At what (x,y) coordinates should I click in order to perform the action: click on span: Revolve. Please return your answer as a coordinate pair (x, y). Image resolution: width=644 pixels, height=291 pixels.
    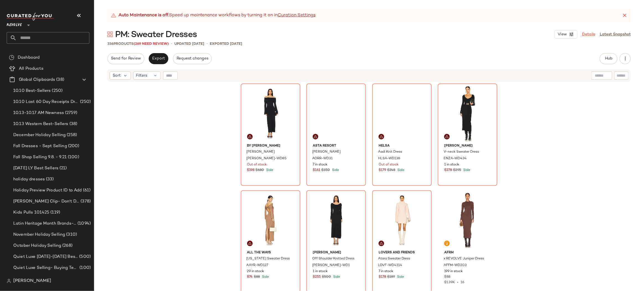
    Looking at the image, I should click on (14, 24).